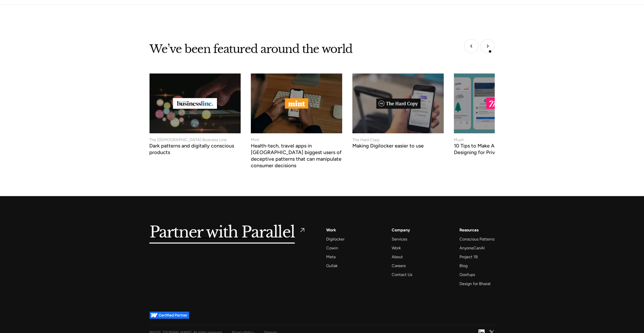 This screenshot has width=644, height=333. Describe the element at coordinates (477, 239) in the screenshot. I see `a: Conscious Patterns` at that location.